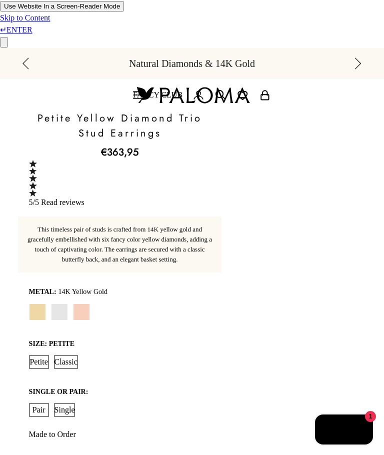  I want to click on span: Read reviews, so click(63, 202).